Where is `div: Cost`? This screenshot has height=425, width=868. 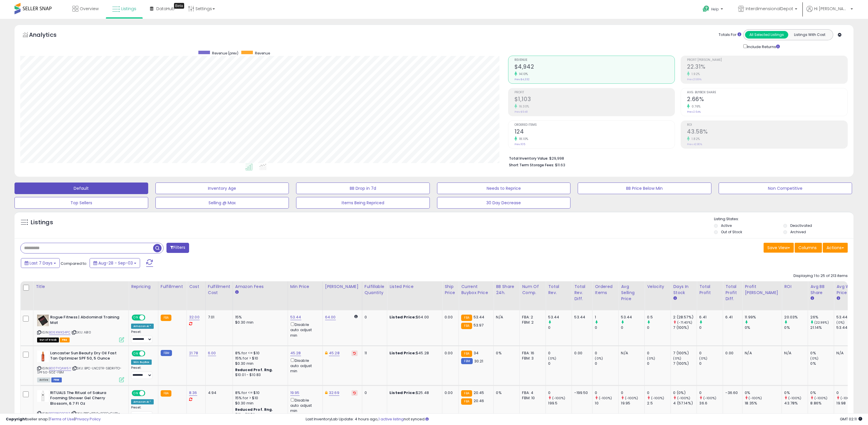
div: Cost is located at coordinates (196, 287).